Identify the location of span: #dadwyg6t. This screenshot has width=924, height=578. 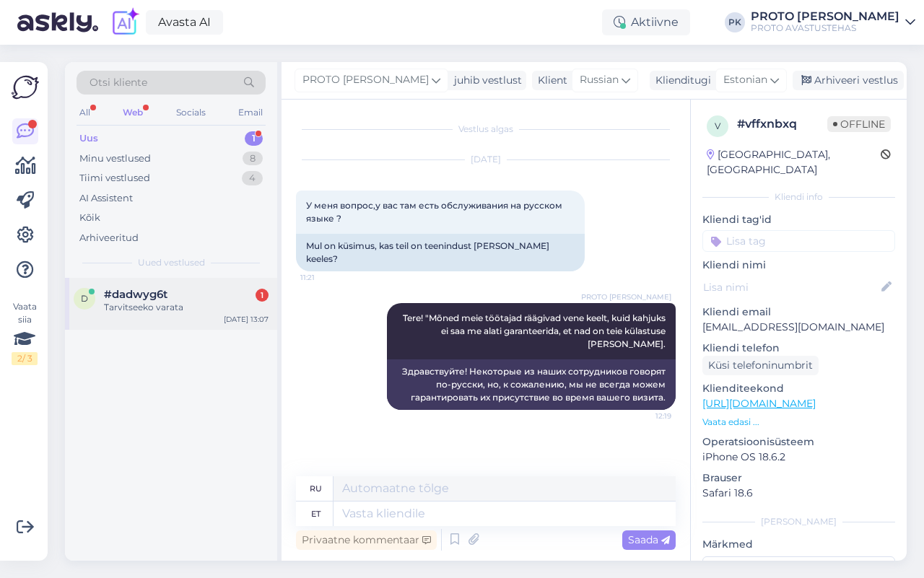
(136, 295).